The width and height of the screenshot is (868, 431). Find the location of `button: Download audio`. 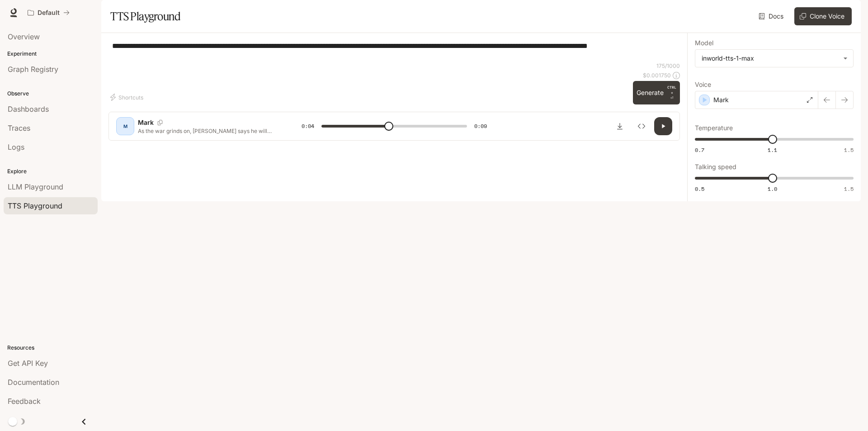

button: Download audio is located at coordinates (620, 126).